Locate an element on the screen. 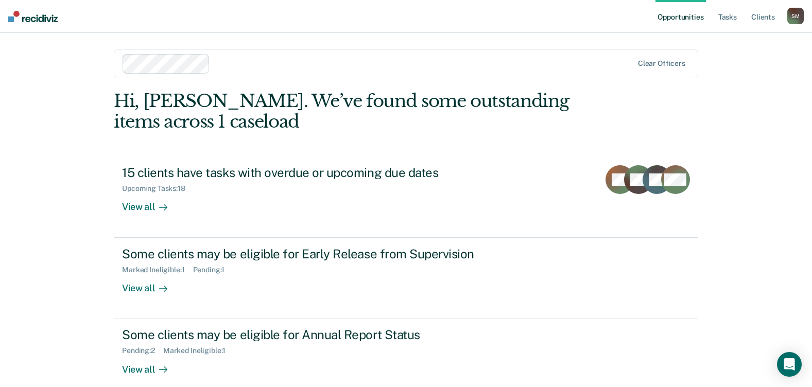 This screenshot has height=387, width=812. button: SM is located at coordinates (796, 16).